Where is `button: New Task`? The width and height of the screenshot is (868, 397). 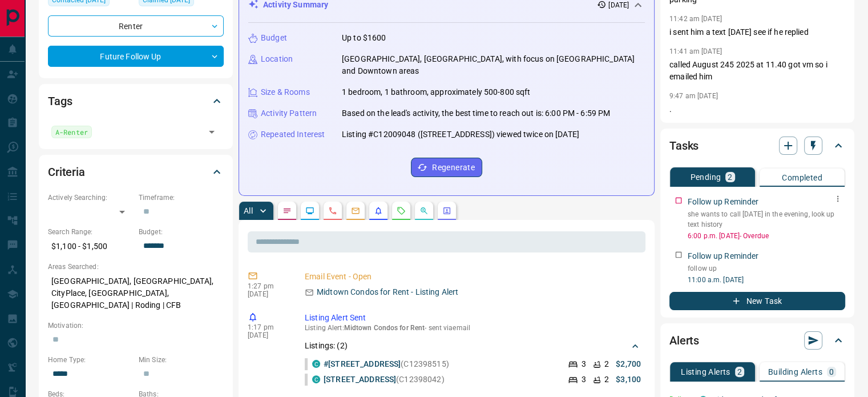 button: New Task is located at coordinates (757, 301).